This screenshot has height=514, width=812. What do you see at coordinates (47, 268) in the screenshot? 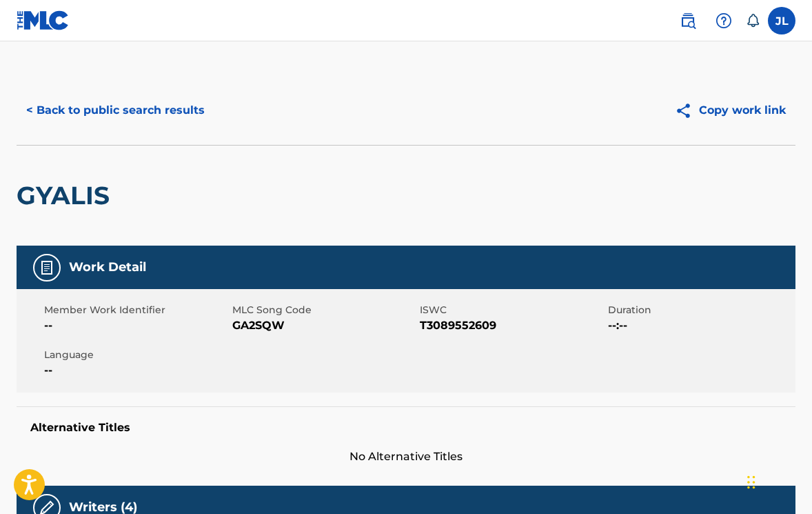
I see `img: Work Detail` at bounding box center [47, 268].